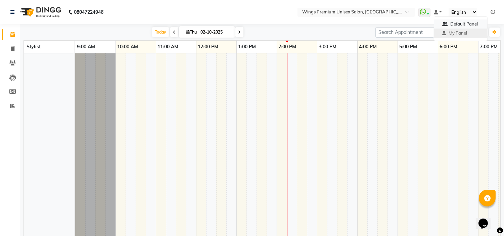 This screenshot has width=504, height=236. I want to click on a: 12:00 PM, so click(208, 47).